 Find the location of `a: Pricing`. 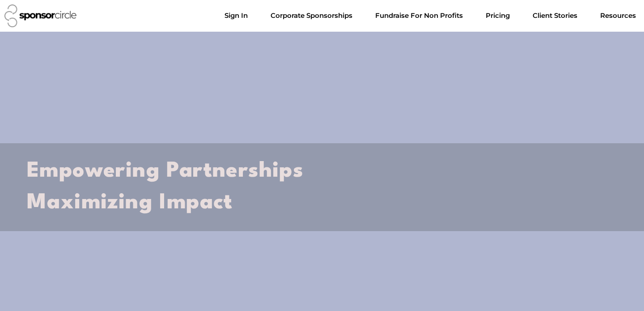

a: Pricing is located at coordinates (497, 16).